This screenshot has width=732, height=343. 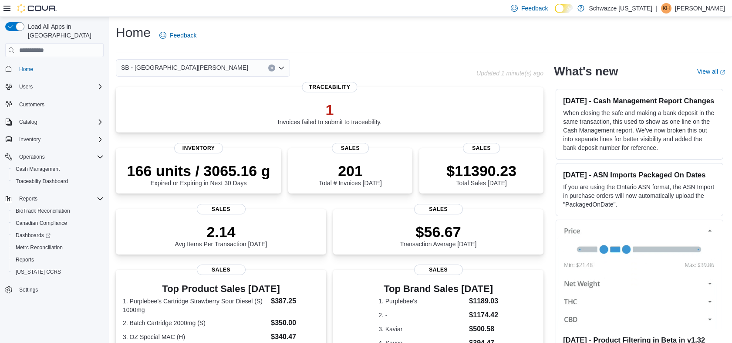 I want to click on dd: $1189.03, so click(x=483, y=301).